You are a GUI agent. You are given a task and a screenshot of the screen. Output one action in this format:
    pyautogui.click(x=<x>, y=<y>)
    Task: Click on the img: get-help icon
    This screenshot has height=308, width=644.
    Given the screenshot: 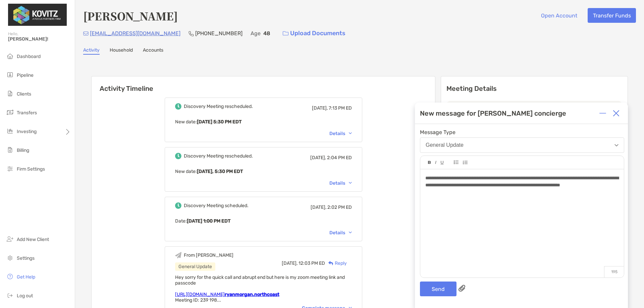 What is the action you would take?
    pyautogui.click(x=10, y=276)
    